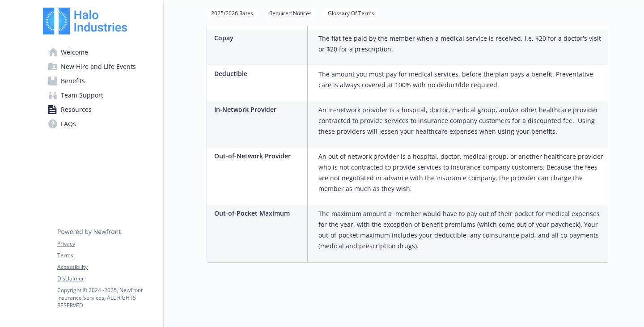  I want to click on p: The maximum amount a member would have to pay out of their pocket for medical expenses for the ye..., so click(461, 230).